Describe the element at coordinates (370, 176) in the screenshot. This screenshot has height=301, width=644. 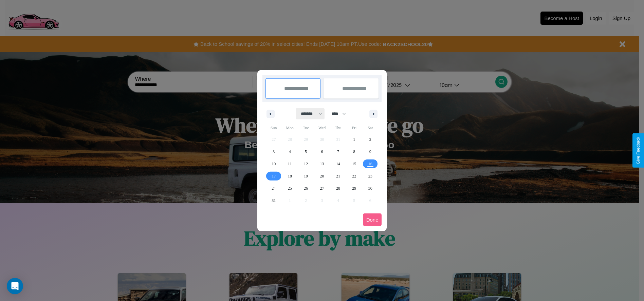
I see `span: 23` at that location.